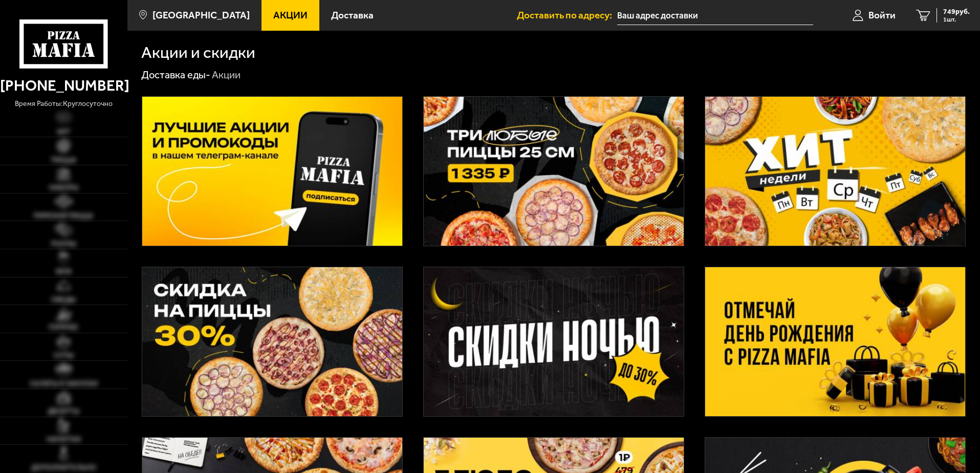 Image resolution: width=980 pixels, height=473 pixels. What do you see at coordinates (291, 15) in the screenshot?
I see `span: Акции` at bounding box center [291, 15].